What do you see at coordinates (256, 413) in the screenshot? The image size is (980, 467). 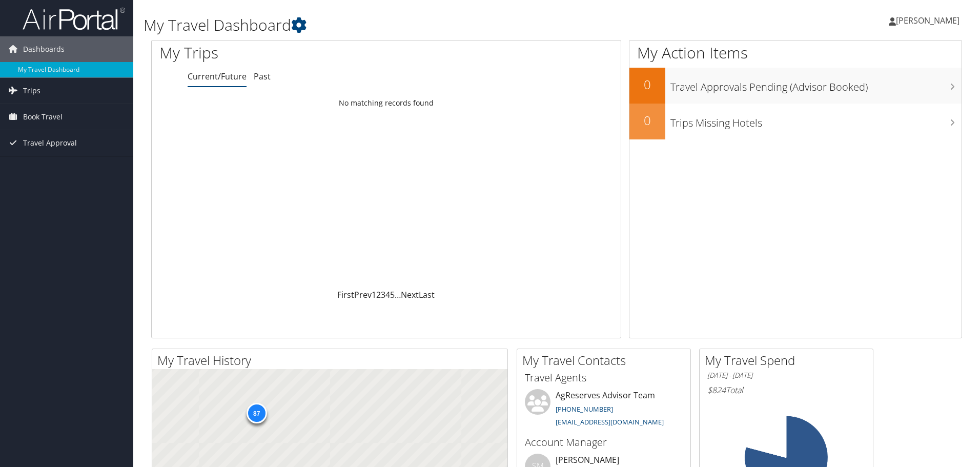 I see `div: 87` at bounding box center [256, 413].